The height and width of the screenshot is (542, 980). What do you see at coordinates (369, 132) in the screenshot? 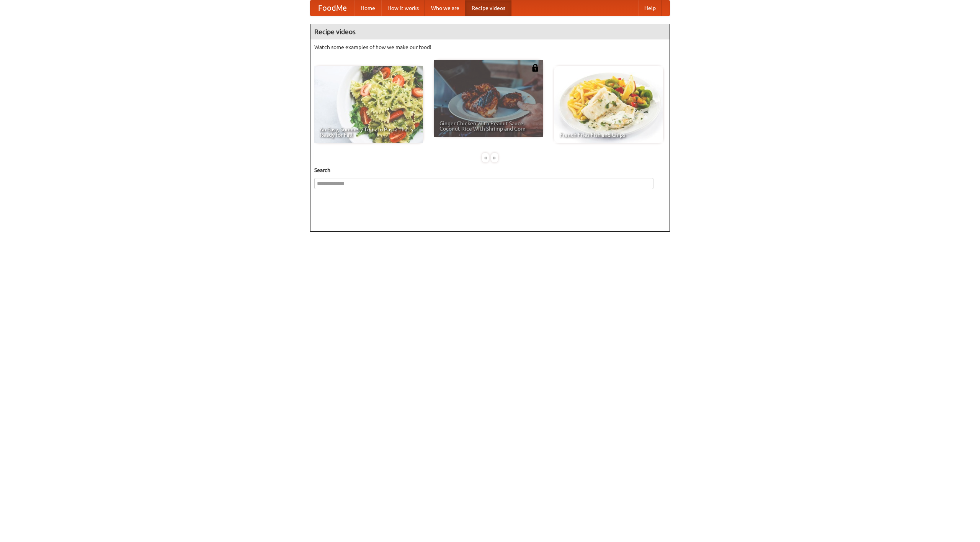
I see `span: An Easy, Summery Tomato Pasta That's Ready for Fall` at bounding box center [369, 132].